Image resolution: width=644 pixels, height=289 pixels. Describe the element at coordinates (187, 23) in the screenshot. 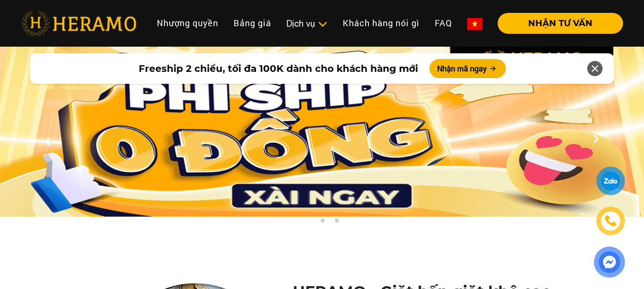

I see `a: Nhượng quyền` at that location.